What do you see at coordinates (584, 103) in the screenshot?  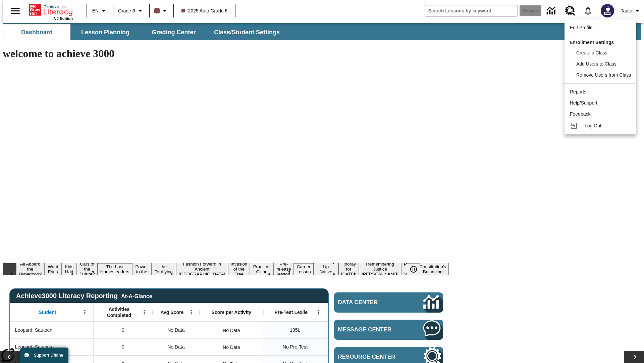 I see `span: Help/Support` at bounding box center [584, 103].